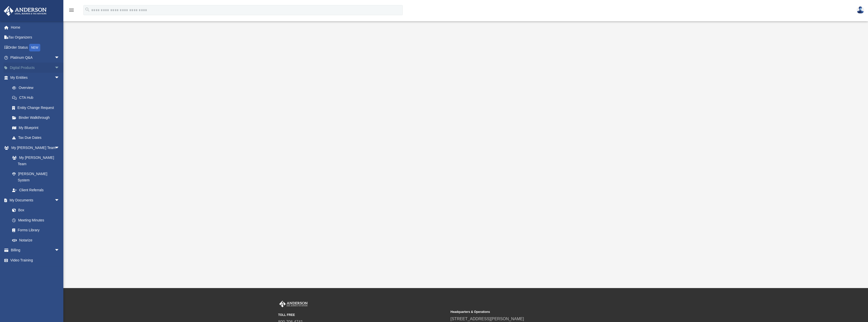 Image resolution: width=868 pixels, height=322 pixels. I want to click on a: Entity Change Request, so click(37, 108).